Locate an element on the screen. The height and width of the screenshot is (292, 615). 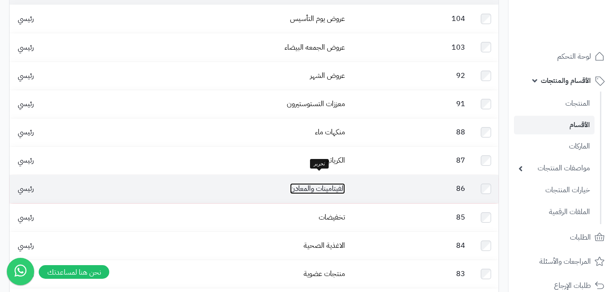
span: 83 is located at coordinates (461, 274).